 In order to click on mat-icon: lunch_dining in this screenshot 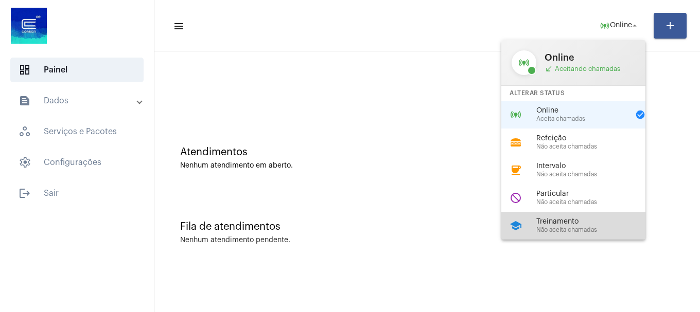, I will do `click(516, 143)`.